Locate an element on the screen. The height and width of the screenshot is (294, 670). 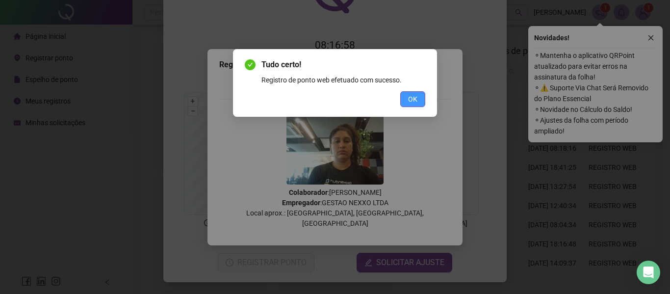
div: Registro de ponto web efetuado com sucesso. is located at coordinates (344, 80).